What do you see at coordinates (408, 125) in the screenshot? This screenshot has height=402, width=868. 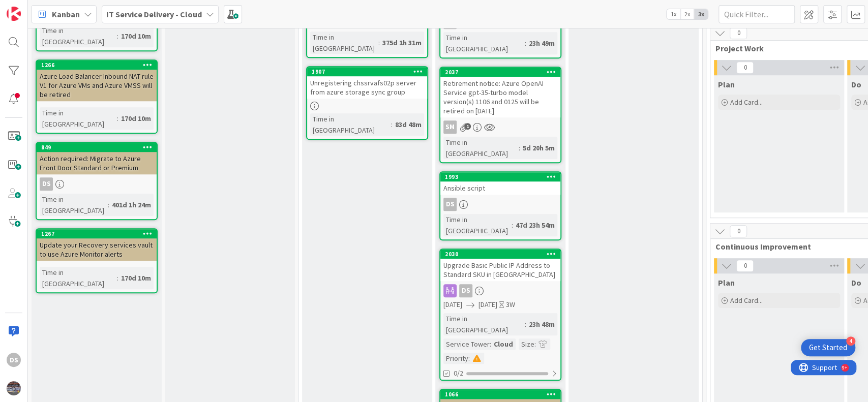 I see `div: 83d 48m` at bounding box center [408, 125].